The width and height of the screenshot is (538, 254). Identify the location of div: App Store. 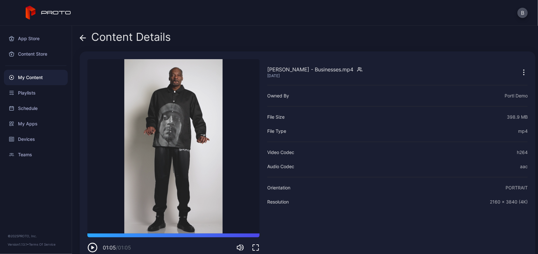
(36, 39).